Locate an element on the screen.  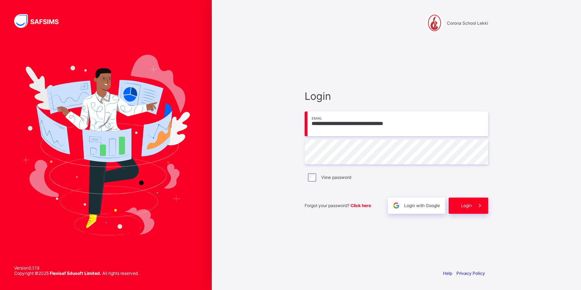
img: google.396cfc9801f0270233282035f929180a.svg is located at coordinates (396, 205).